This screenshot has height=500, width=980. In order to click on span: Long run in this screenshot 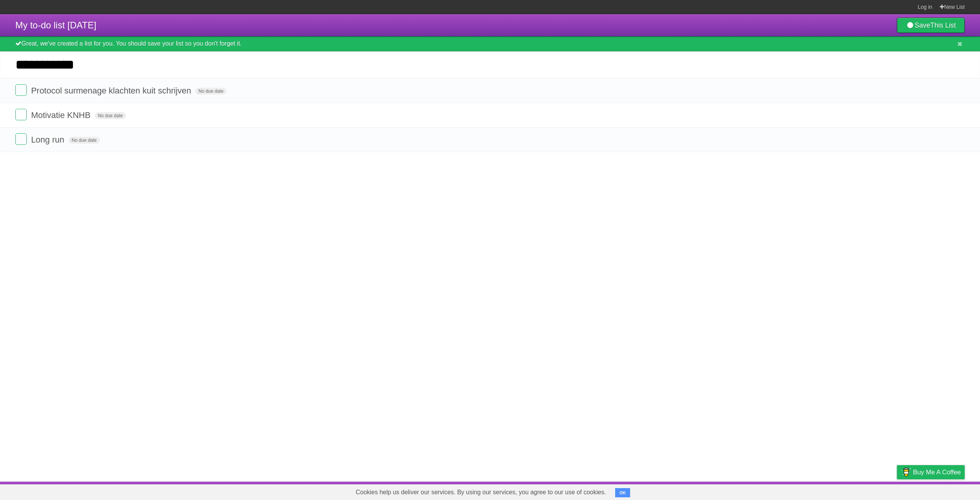, I will do `click(49, 139)`.